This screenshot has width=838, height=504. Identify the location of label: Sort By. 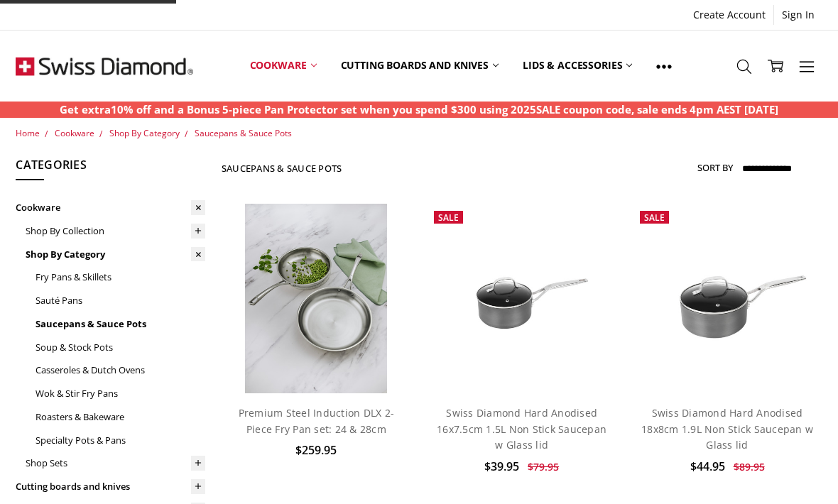
(716, 168).